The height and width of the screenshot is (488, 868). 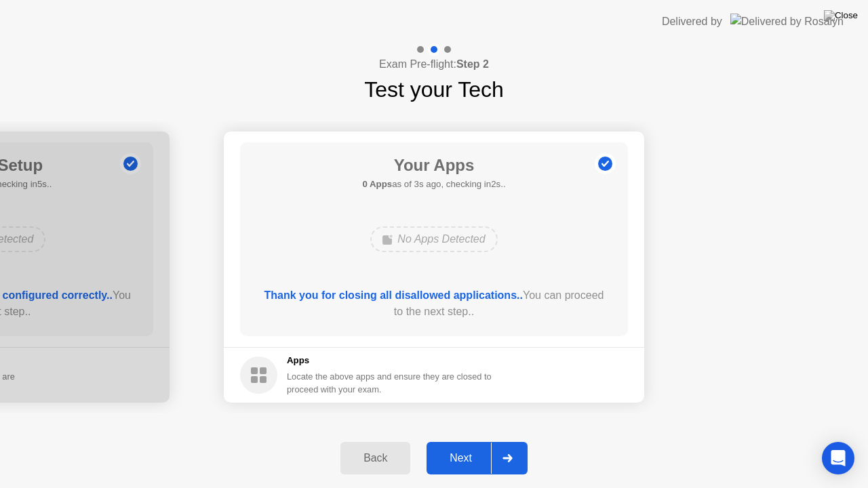 What do you see at coordinates (434, 239) in the screenshot?
I see `div: No Apps Detected` at bounding box center [434, 239].